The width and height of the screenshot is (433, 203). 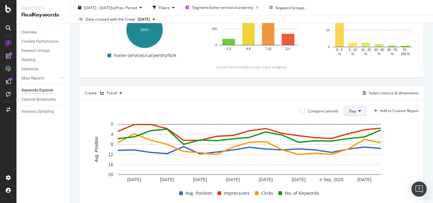 What do you see at coordinates (389, 93) in the screenshot?
I see `button: Select metrics & dimensions` at bounding box center [389, 93].